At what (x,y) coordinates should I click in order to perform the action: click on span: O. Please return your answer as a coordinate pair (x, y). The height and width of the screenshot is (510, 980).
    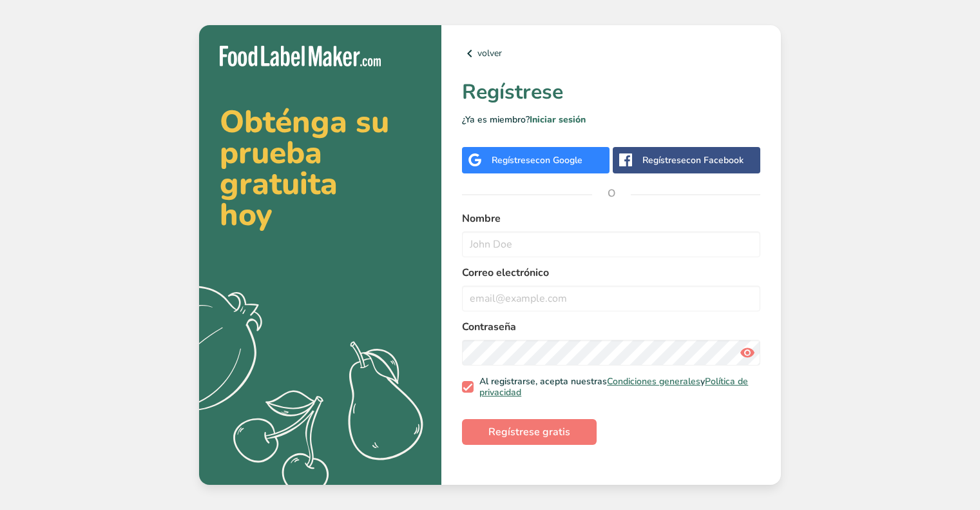
    Looking at the image, I should click on (611, 193).